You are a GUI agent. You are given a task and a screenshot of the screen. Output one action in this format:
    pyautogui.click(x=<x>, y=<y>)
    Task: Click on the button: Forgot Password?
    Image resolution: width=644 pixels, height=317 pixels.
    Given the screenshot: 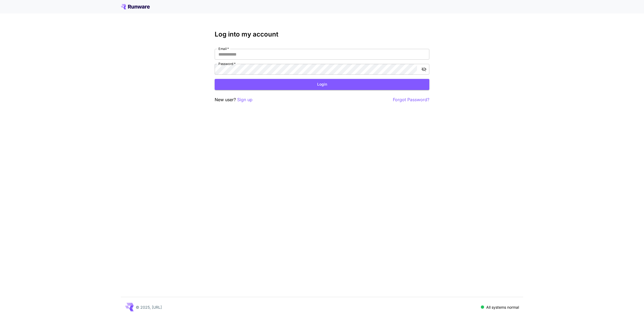 What is the action you would take?
    pyautogui.click(x=411, y=100)
    